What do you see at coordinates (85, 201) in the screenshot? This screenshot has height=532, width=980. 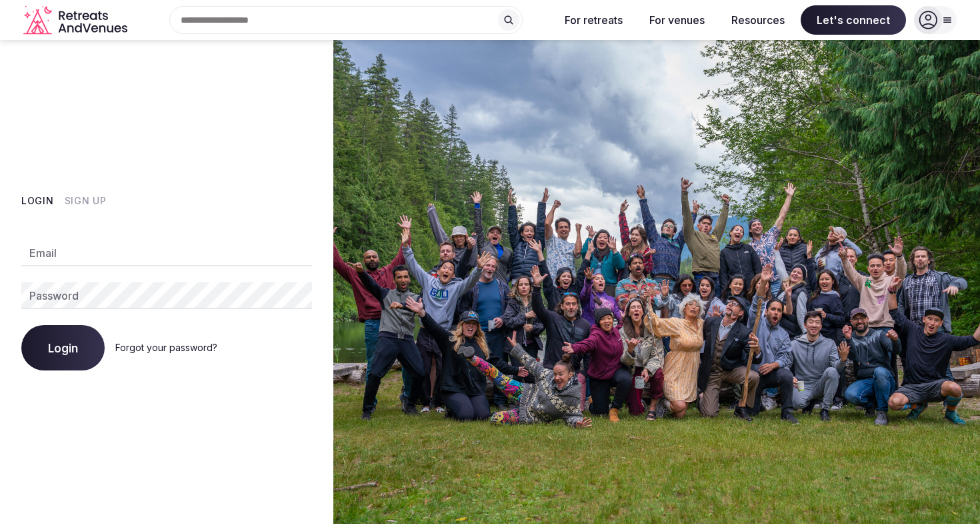 I see `button: Sign Up` at bounding box center [85, 201].